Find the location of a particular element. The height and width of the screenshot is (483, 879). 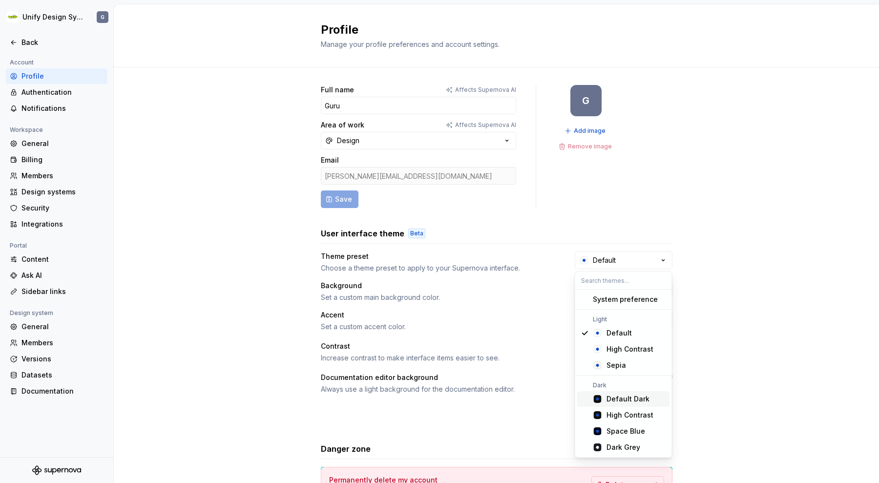

a: Billing is located at coordinates (57, 160).